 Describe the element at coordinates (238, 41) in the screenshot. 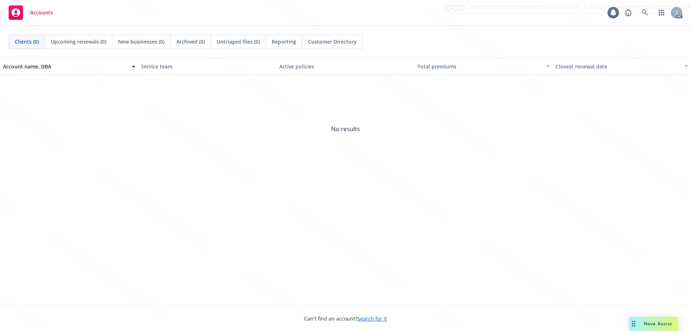

I see `span: Untriaged files (0)` at that location.